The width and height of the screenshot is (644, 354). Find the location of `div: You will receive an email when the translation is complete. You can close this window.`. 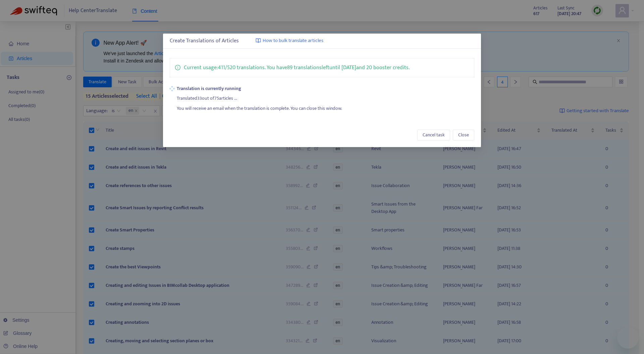

div: You will receive an email when the translation is complete. You can close this window. is located at coordinates (325, 107).